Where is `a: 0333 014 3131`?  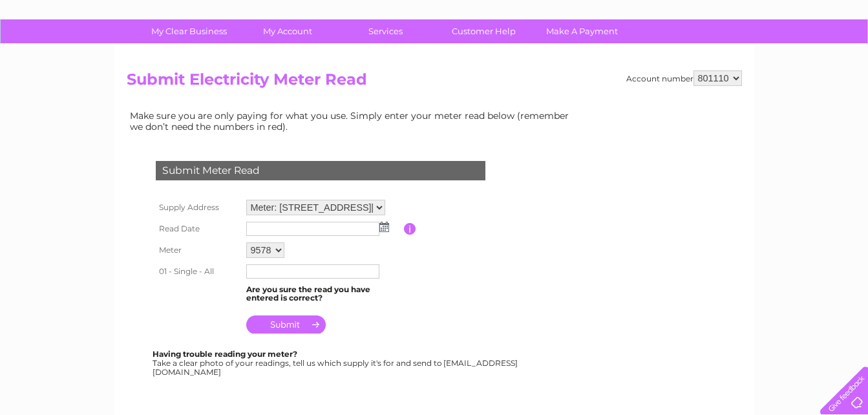
a: 0333 014 3131 is located at coordinates (669, 14).